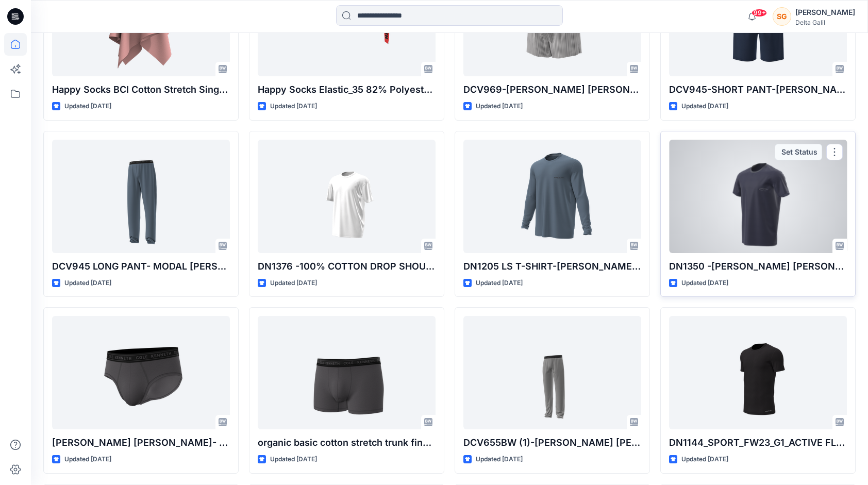  I want to click on p: Happy Socks BCI Cotton Stretch Single 95% Cotton 5% Elastane 160g, so click(141, 89).